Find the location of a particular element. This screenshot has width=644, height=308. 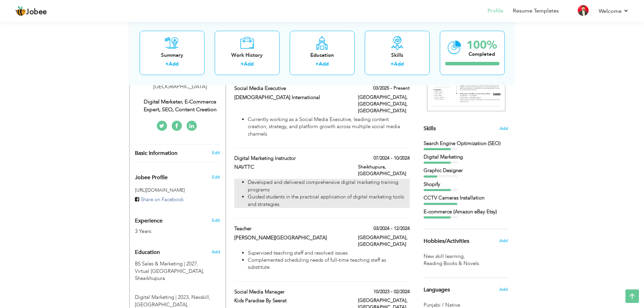

div: Education is located at coordinates (322, 55).